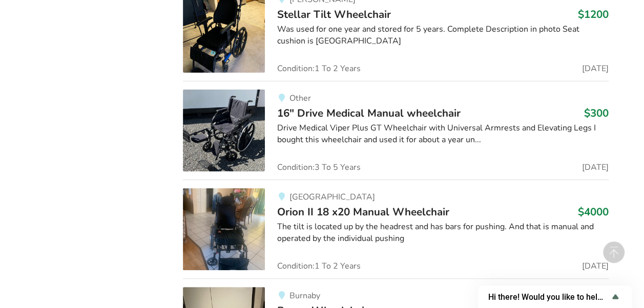  What do you see at coordinates (442, 134) in the screenshot?
I see `div: Drive Medical Viper Plus GT Wheelchair with Universal Armrests and Elevating Legs I bought this w...` at bounding box center [442, 134].